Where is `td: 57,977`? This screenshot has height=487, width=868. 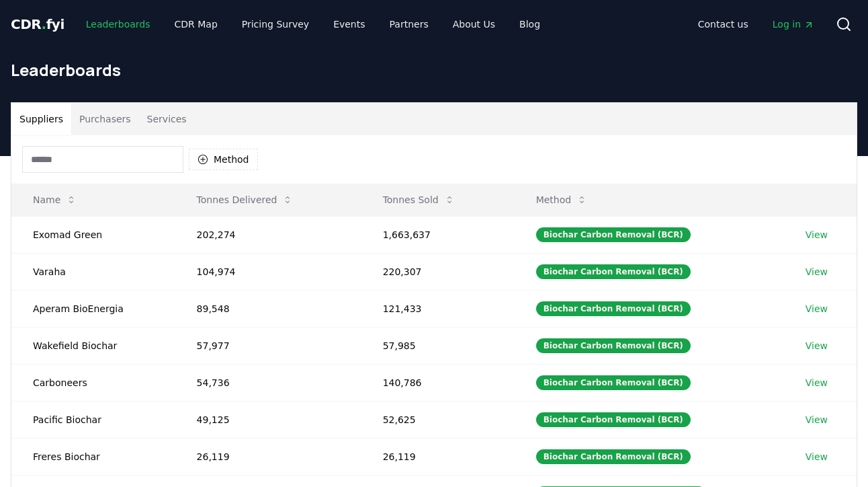
td: 57,977 is located at coordinates (268, 345).